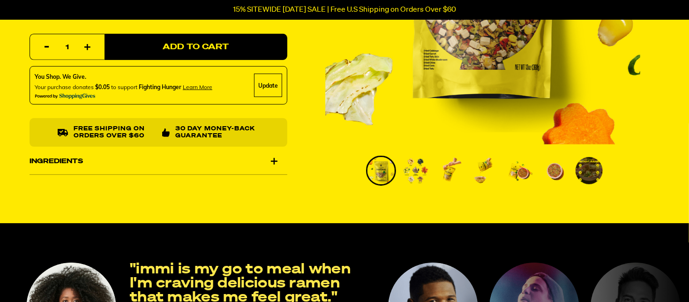  I want to click on div: PDP main carousel thumbnails, so click(482, 171).